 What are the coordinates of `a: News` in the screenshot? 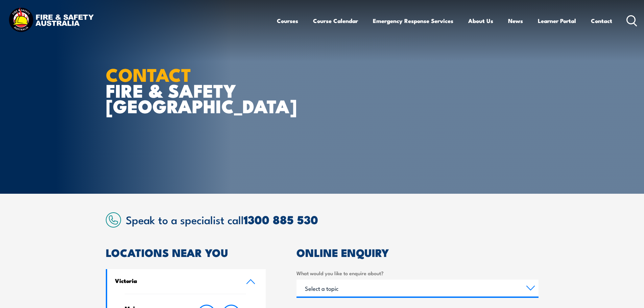 It's located at (515, 21).